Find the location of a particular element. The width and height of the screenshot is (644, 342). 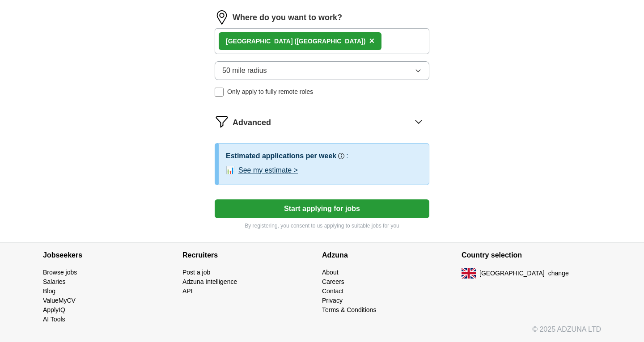

a: Salaries is located at coordinates (54, 281).